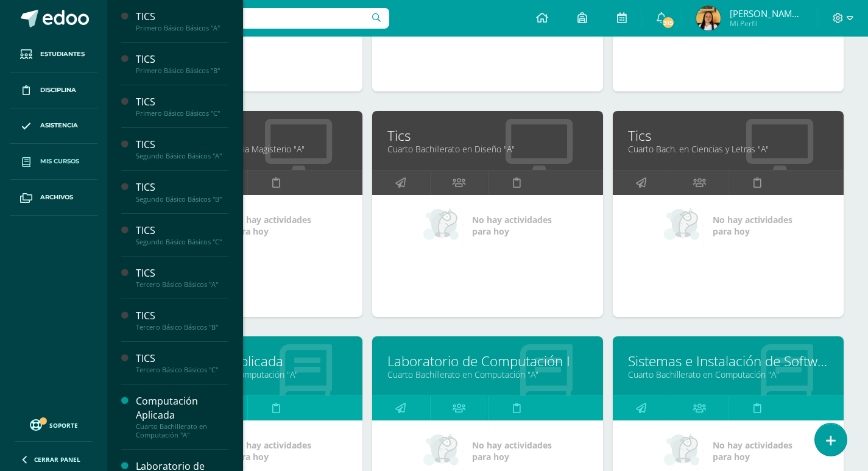 The width and height of the screenshot is (868, 471). Describe the element at coordinates (62, 54) in the screenshot. I see `span: Estudiantes` at that location.